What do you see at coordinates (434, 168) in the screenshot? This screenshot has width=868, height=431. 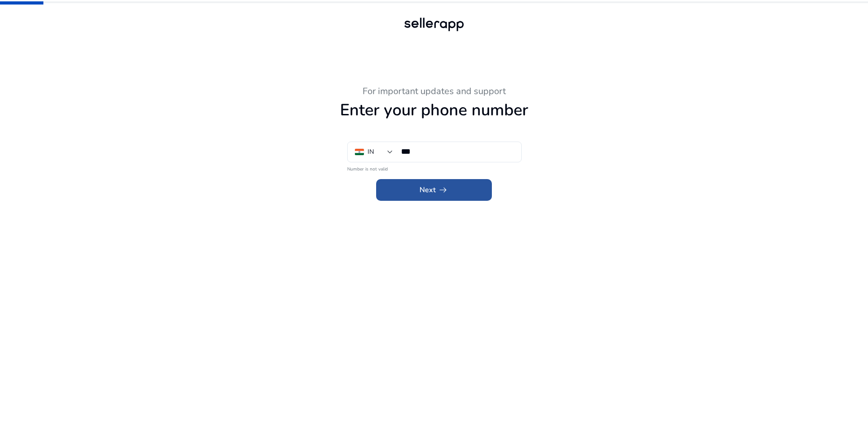 I see `mat-error: Number is not valid` at bounding box center [434, 168].